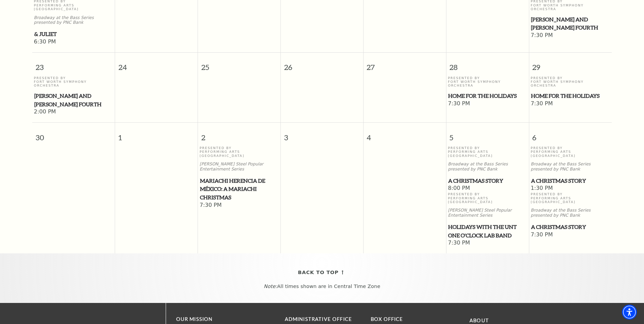 This screenshot has height=324, width=644. What do you see at coordinates (74, 112) in the screenshot?
I see `span: 2:00 PM` at bounding box center [74, 112].